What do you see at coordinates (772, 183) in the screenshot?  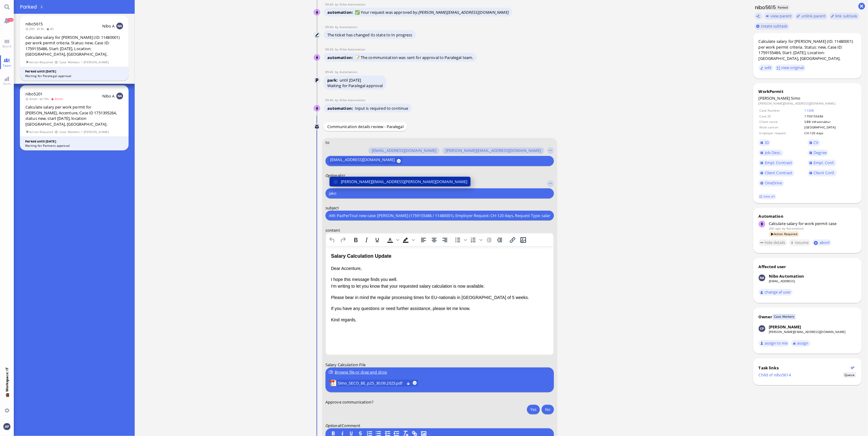 I see `a: OneDrive` at bounding box center [772, 183].